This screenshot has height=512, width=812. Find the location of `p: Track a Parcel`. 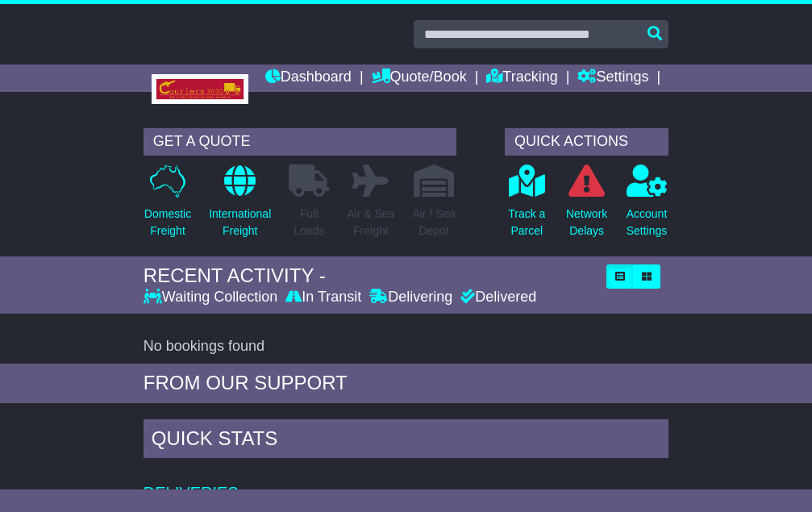

p: Track a Parcel is located at coordinates (526, 223).